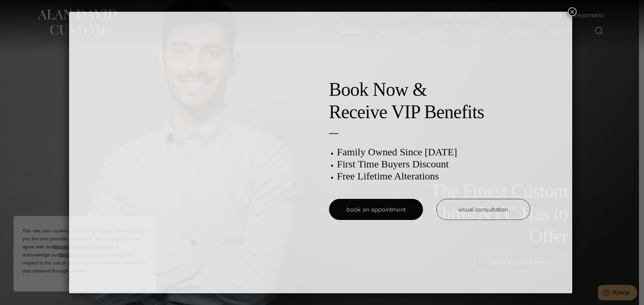 The image size is (644, 305). What do you see at coordinates (376, 210) in the screenshot?
I see `a: book an appointment` at bounding box center [376, 210].